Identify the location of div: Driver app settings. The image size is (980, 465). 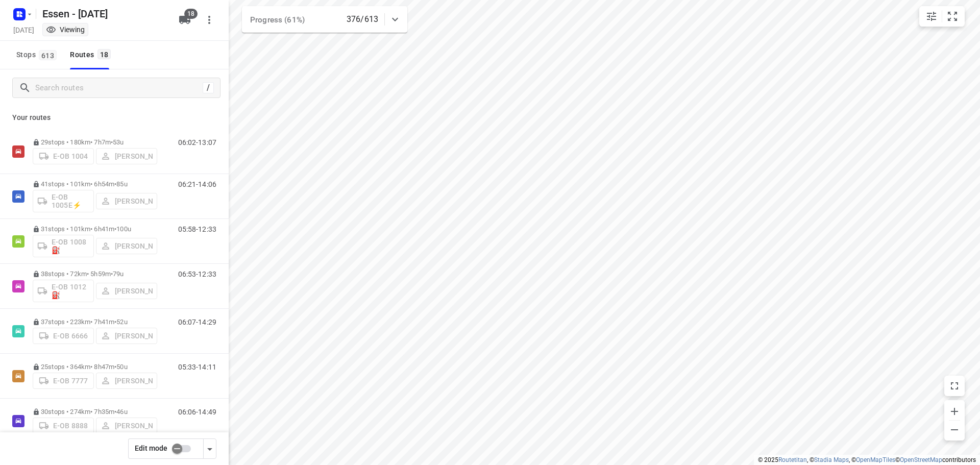
(210, 448).